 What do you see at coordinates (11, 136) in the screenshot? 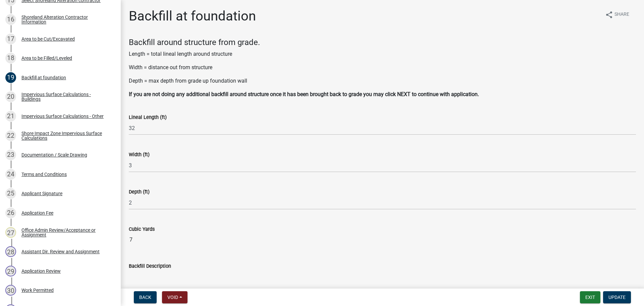
I see `div: 22` at bounding box center [11, 136].